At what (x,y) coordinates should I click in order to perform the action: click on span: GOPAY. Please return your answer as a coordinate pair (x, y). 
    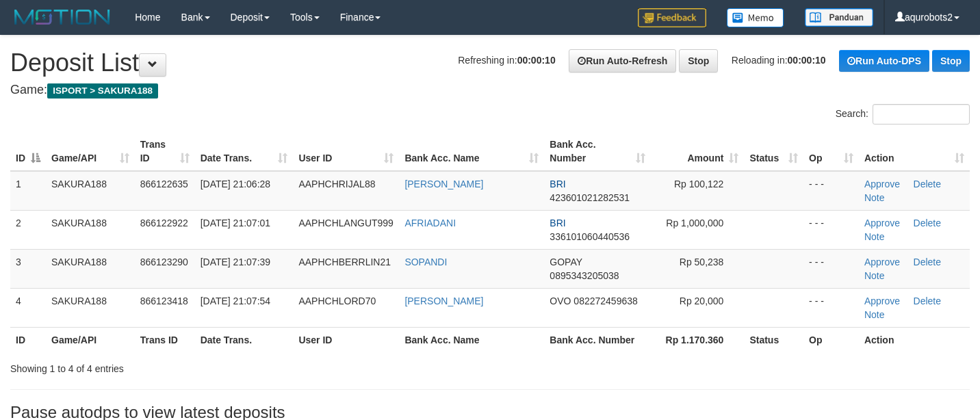
    Looking at the image, I should click on (565, 262).